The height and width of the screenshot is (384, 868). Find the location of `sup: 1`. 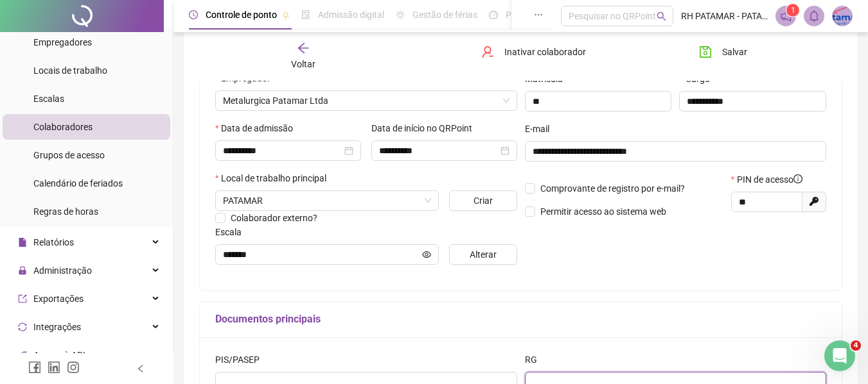

sup: 1 is located at coordinates (792, 10).